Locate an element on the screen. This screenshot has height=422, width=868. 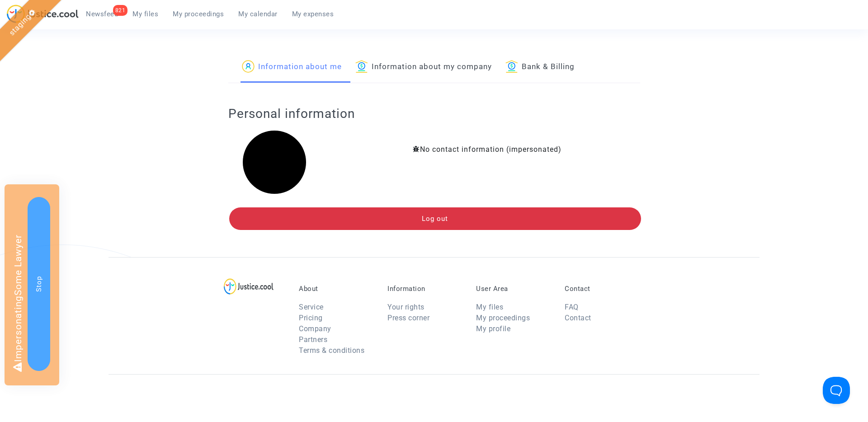
a: My expenses is located at coordinates (313, 14).